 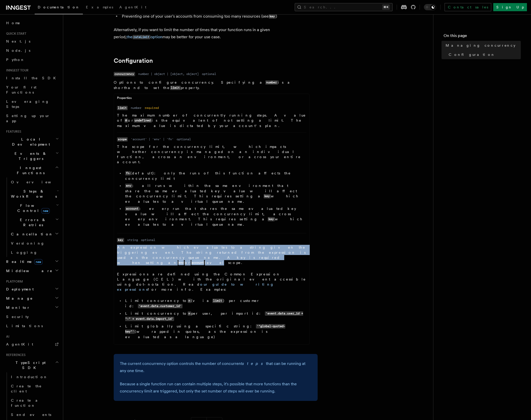 I want to click on span: Introduction, so click(x=29, y=377).